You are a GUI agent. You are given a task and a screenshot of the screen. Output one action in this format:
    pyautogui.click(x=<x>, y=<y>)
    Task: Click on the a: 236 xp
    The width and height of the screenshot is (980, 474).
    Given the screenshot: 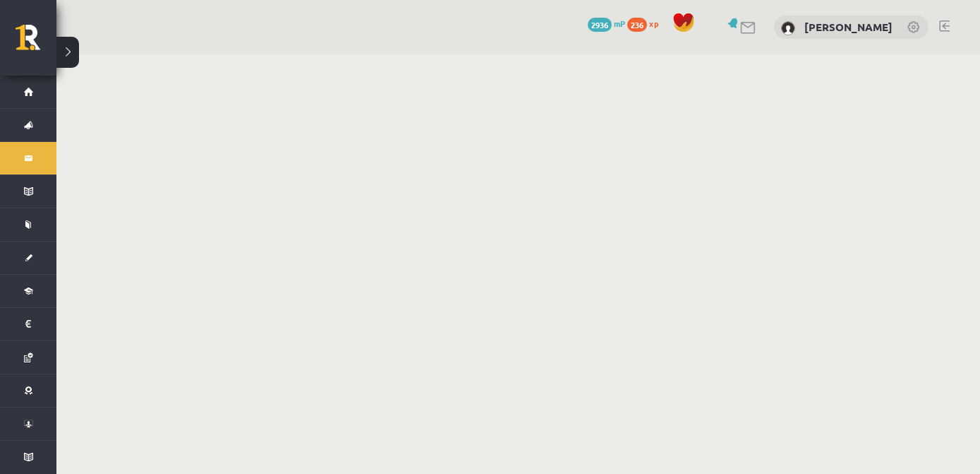 What is the action you would take?
    pyautogui.click(x=647, y=24)
    